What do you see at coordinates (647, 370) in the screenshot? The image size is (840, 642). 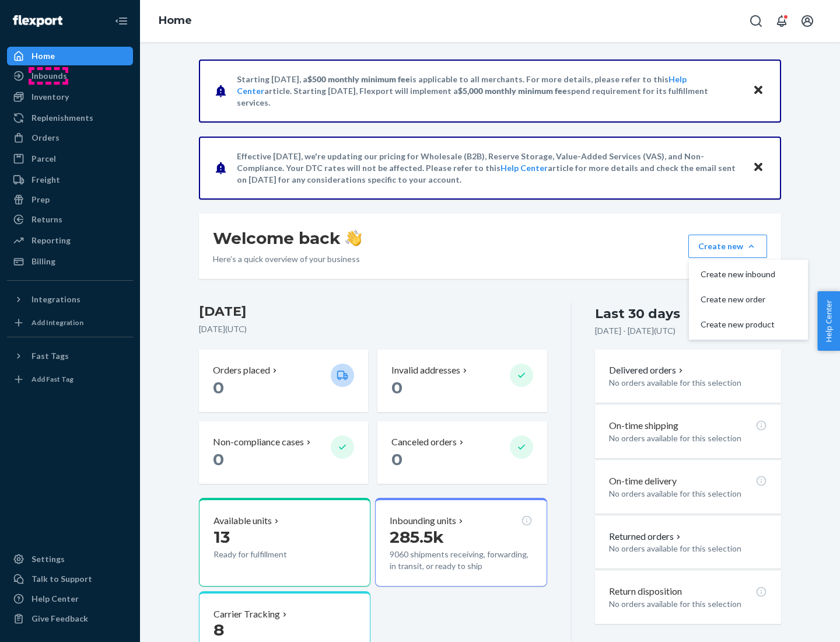 I see `button: Delivered orders` at bounding box center [647, 370].